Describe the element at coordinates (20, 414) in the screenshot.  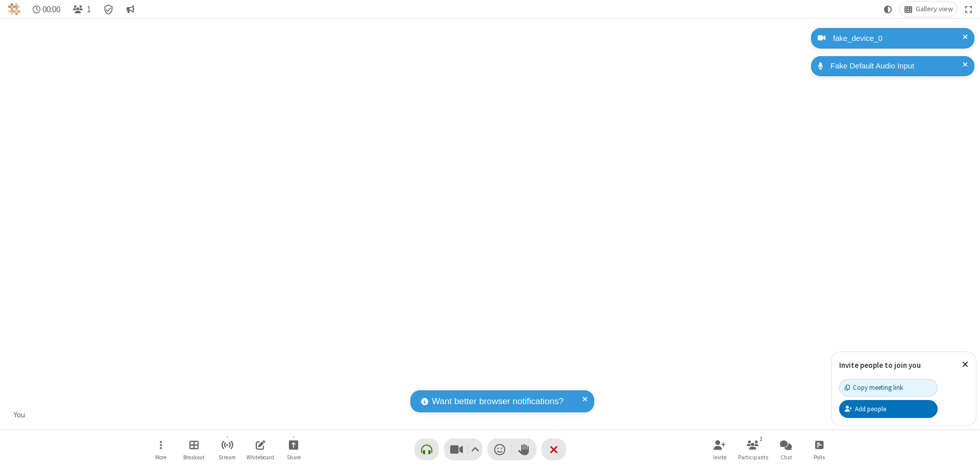
I see `div: You` at that location.